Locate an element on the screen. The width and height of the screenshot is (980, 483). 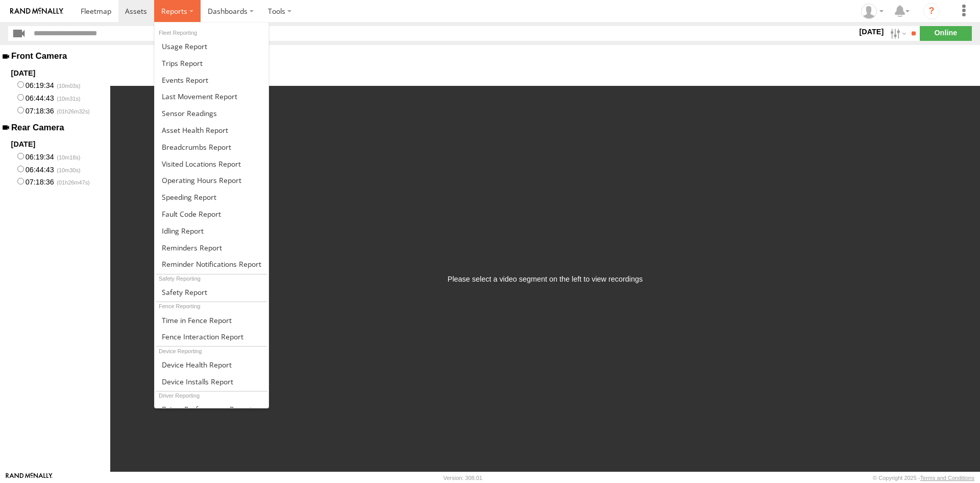
a: Device Installs Report is located at coordinates (212, 381).